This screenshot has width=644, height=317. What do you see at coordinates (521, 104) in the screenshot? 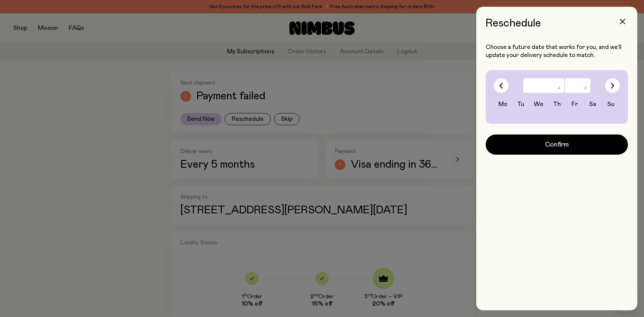
I see `div: Tu` at bounding box center [521, 104].